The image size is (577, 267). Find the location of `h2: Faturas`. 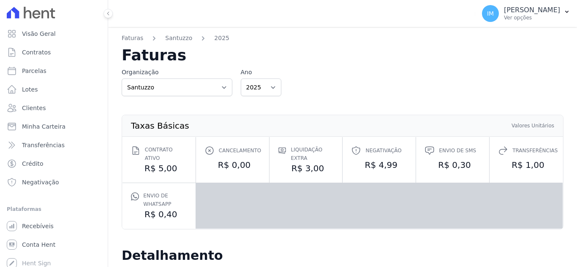

h2: Faturas is located at coordinates (342, 55).